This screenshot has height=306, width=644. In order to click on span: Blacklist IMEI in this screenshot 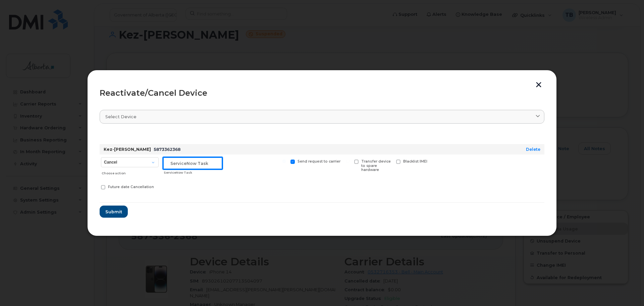, I will do `click(415, 161)`.